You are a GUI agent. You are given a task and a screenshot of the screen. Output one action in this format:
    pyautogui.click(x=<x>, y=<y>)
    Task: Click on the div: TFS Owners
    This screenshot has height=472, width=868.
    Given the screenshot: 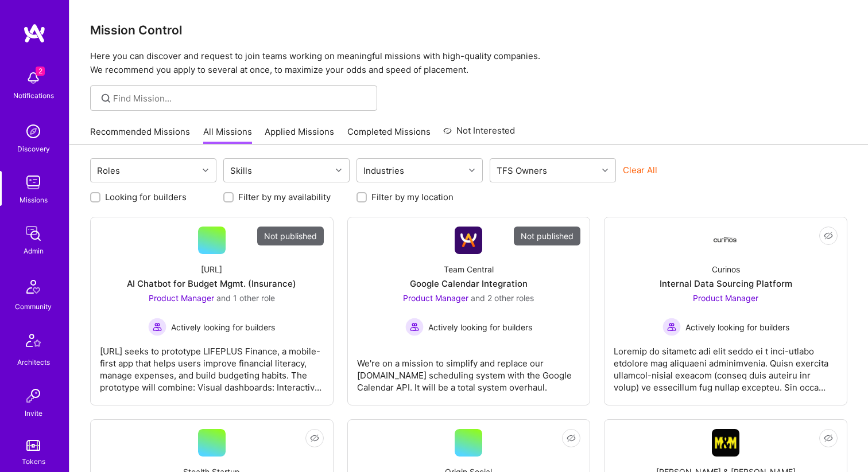 What is the action you would take?
    pyautogui.click(x=522, y=170)
    